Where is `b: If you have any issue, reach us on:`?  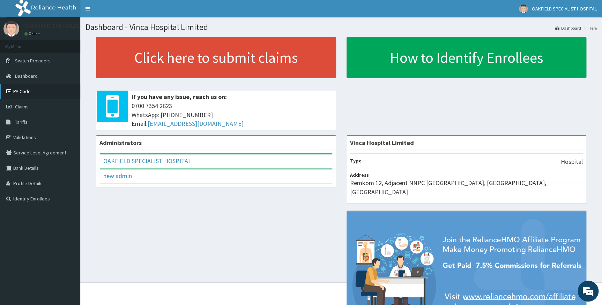
b: If you have any issue, reach us on: is located at coordinates (179, 97).